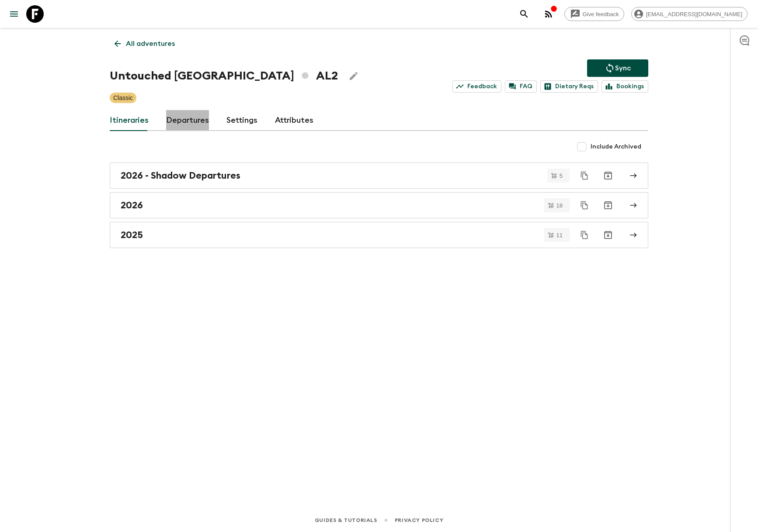  What do you see at coordinates (594, 14) in the screenshot?
I see `a: Give feedback` at bounding box center [594, 14].